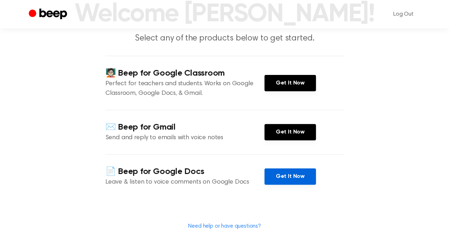 The height and width of the screenshot is (239, 449). I want to click on a: Log Out, so click(403, 14).